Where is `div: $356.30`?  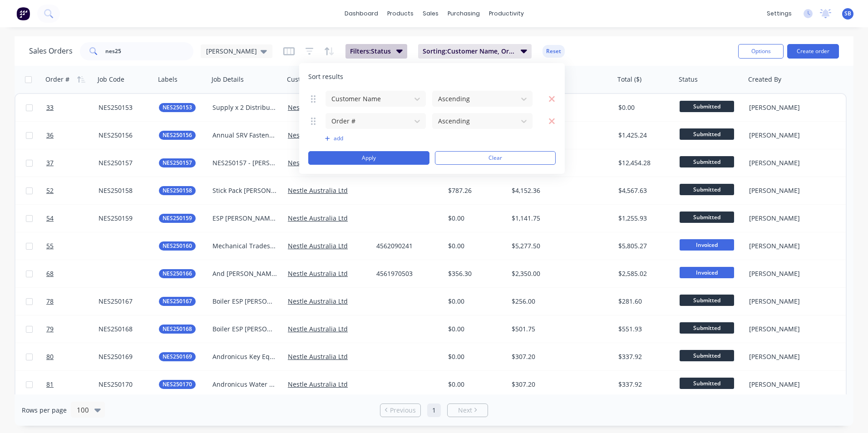
div: $356.30 is located at coordinates (475, 273).